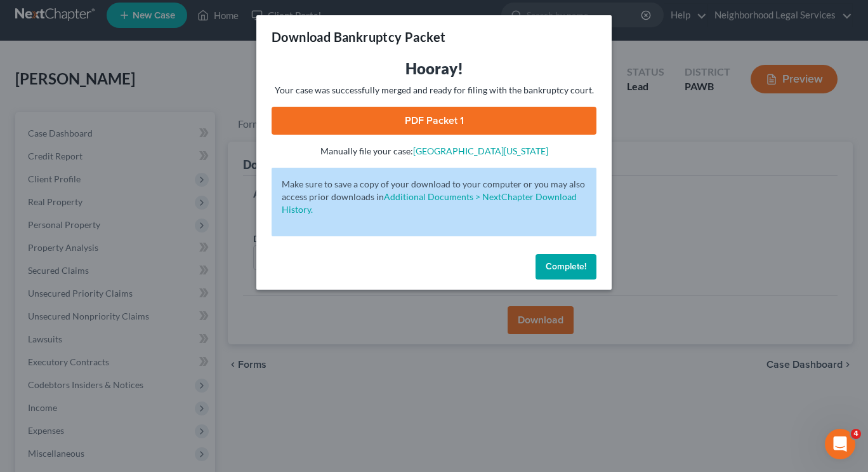 The width and height of the screenshot is (868, 472). Describe the element at coordinates (434, 69) in the screenshot. I see `h3: Hooray!` at that location.